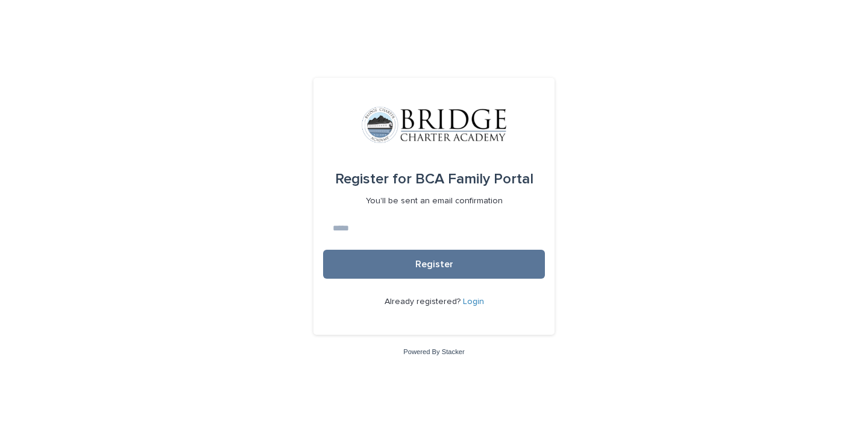 The width and height of the screenshot is (868, 447). Describe the element at coordinates (433, 352) in the screenshot. I see `a: Powered By Stacker` at that location.